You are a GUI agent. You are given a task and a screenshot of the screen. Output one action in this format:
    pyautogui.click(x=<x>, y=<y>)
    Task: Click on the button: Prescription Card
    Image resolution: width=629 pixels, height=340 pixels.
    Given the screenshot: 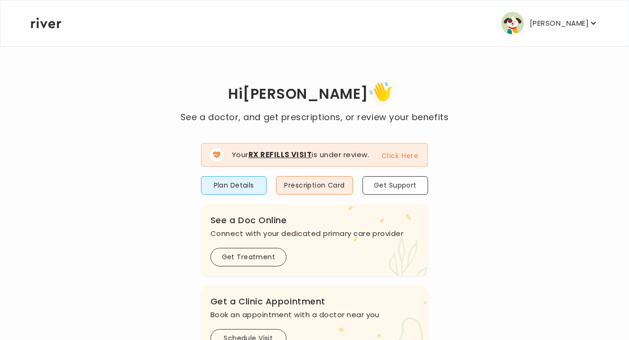 What is the action you would take?
    pyautogui.click(x=314, y=185)
    